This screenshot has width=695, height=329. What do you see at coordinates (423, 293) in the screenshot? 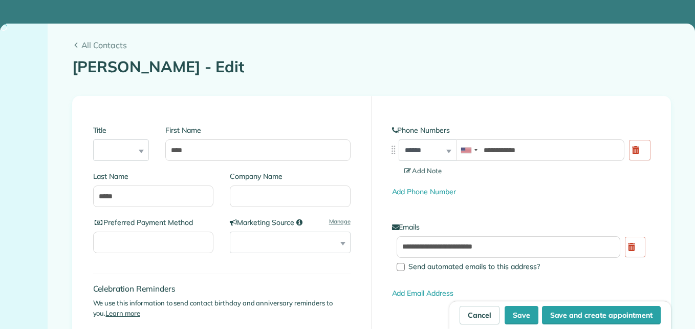
I see `a: Add Email Address` at bounding box center [423, 293].